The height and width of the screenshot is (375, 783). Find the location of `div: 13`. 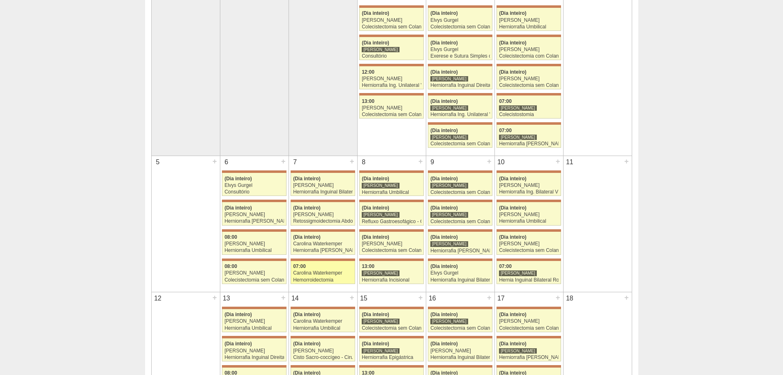

div: 13 is located at coordinates (227, 298).